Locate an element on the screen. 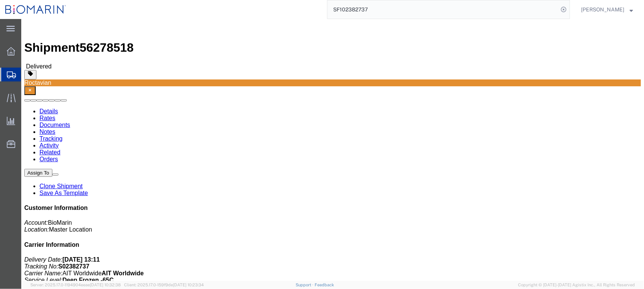  a: Feedback is located at coordinates (324, 284).